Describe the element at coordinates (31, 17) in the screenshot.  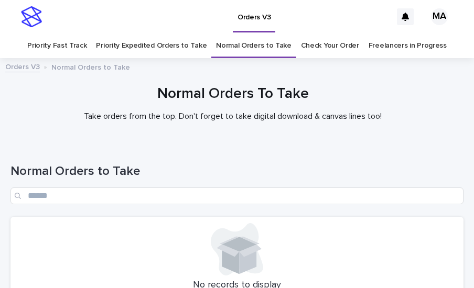
I see `img: stacker-logo-s-only.png` at that location.